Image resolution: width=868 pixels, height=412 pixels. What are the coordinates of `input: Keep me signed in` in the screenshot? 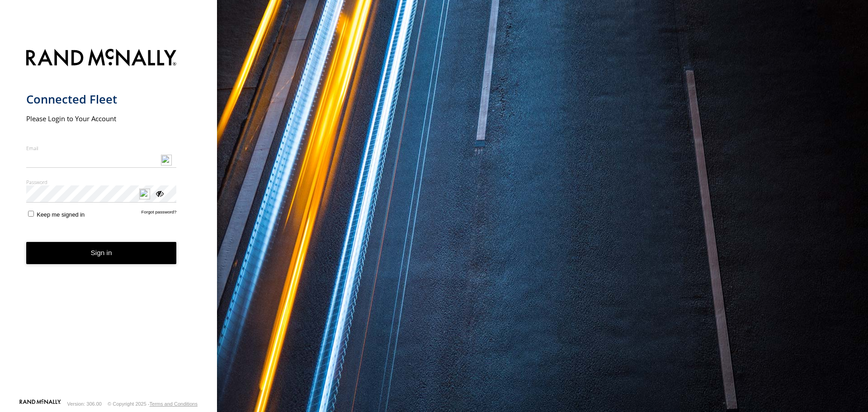 It's located at (30, 213).